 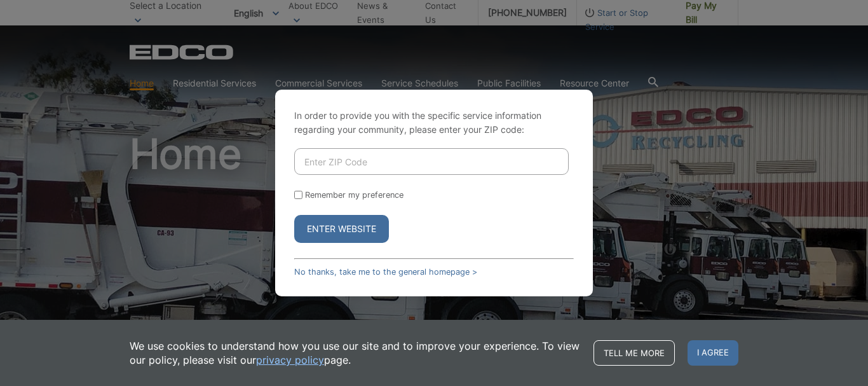 I want to click on label: Remember my preference, so click(x=354, y=194).